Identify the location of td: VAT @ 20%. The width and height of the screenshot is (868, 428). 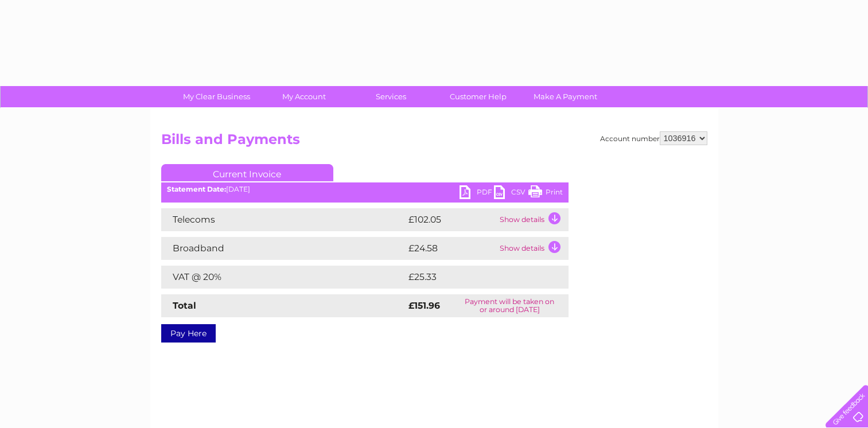
(283, 277).